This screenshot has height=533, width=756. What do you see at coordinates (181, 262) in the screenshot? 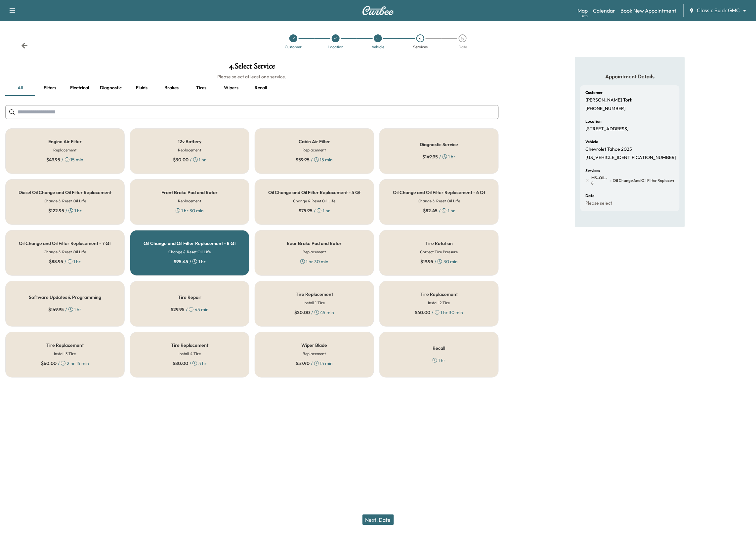
I see `span: $ 95.45` at bounding box center [181, 262].